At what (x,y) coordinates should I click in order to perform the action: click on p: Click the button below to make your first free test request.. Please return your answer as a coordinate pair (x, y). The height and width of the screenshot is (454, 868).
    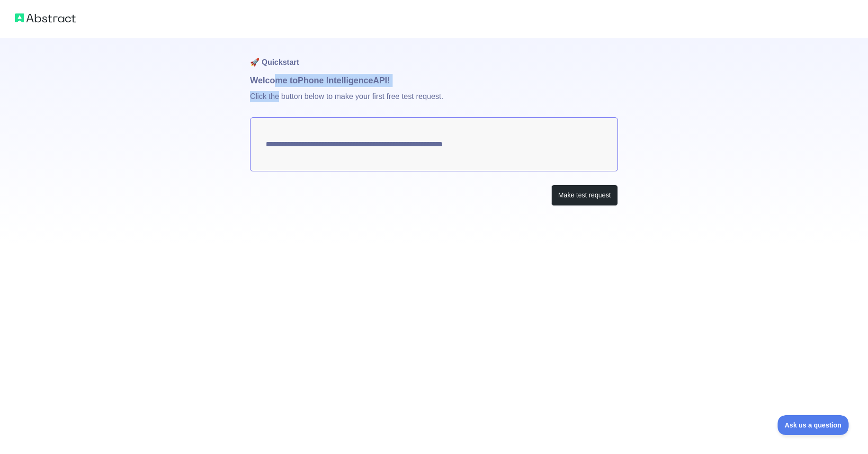
    Looking at the image, I should click on (434, 102).